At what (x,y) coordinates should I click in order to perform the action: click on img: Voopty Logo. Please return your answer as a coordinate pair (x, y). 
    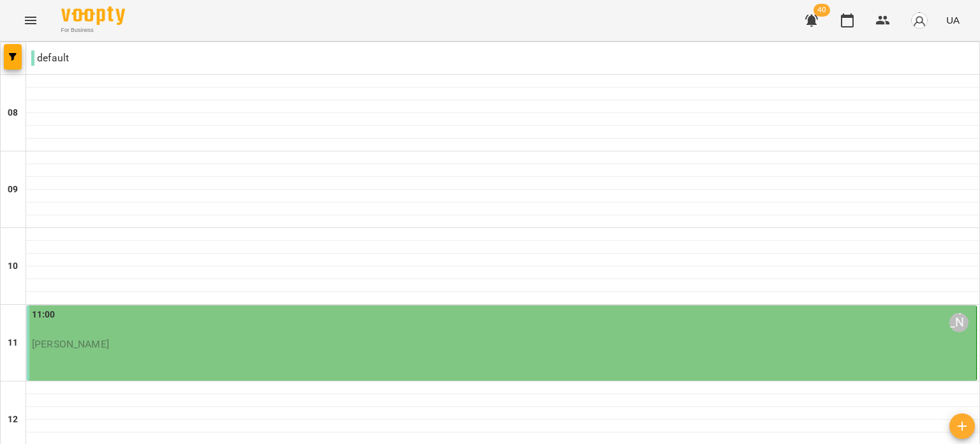
    Looking at the image, I should click on (93, 16).